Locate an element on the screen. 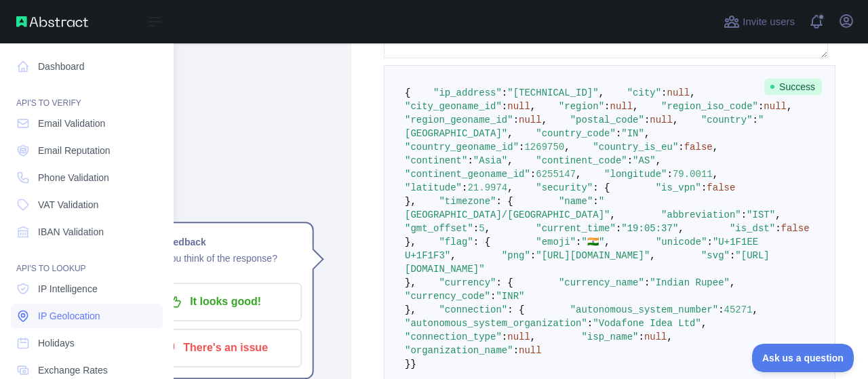 The width and height of the screenshot is (868, 379). span: "Indian Rupee" is located at coordinates (690, 283).